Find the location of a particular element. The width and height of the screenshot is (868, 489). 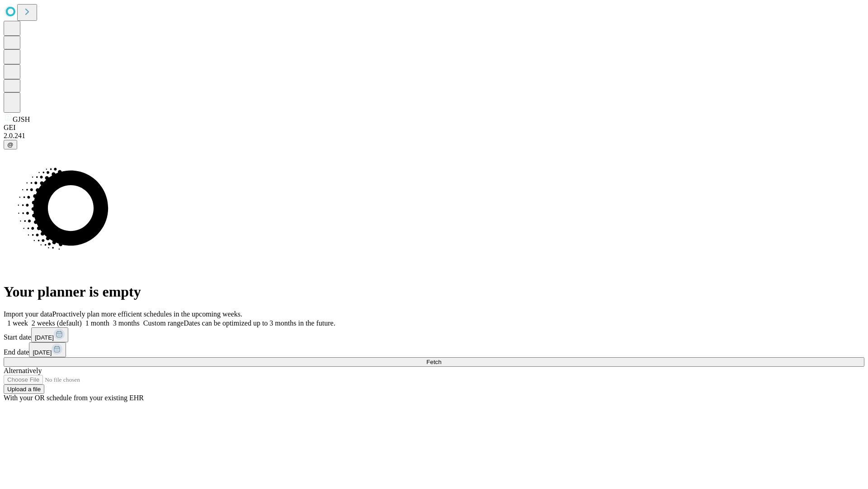

span: With your OR schedule from your existing EHR is located at coordinates (74, 397).